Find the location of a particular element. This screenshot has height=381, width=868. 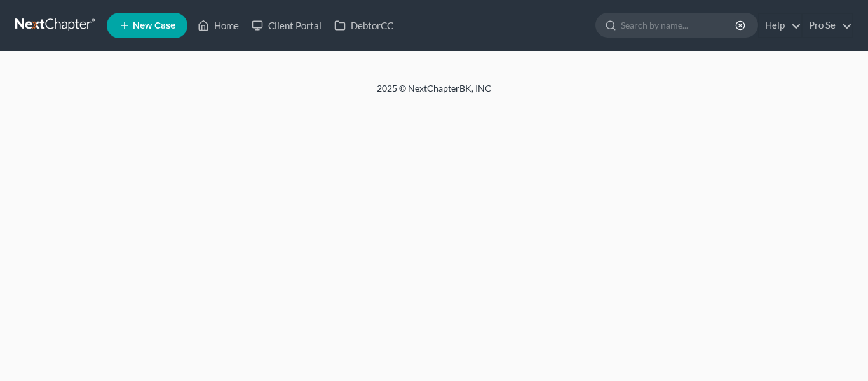

div: 2025 © NextChapterBK, INC is located at coordinates (434, 93).